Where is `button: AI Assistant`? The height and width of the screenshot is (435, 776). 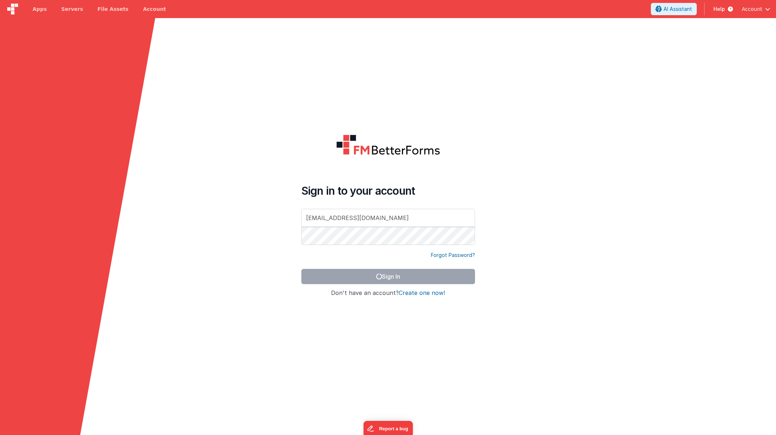
button: AI Assistant is located at coordinates (674, 9).